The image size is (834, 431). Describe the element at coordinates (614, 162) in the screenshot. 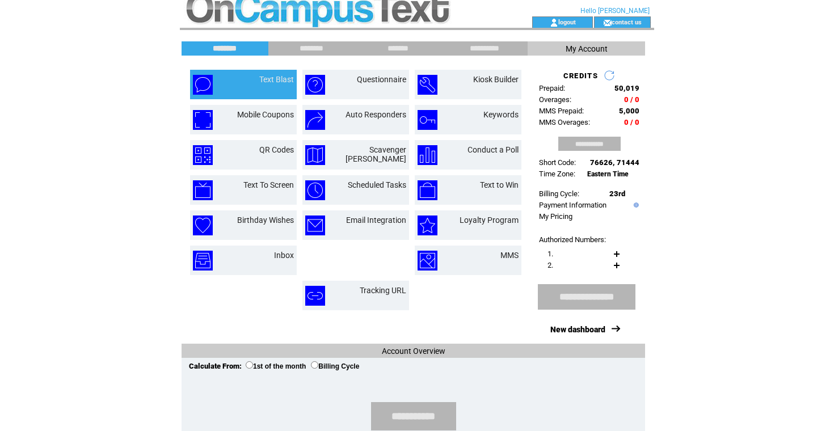

I see `span: 76626, 71444` at that location.